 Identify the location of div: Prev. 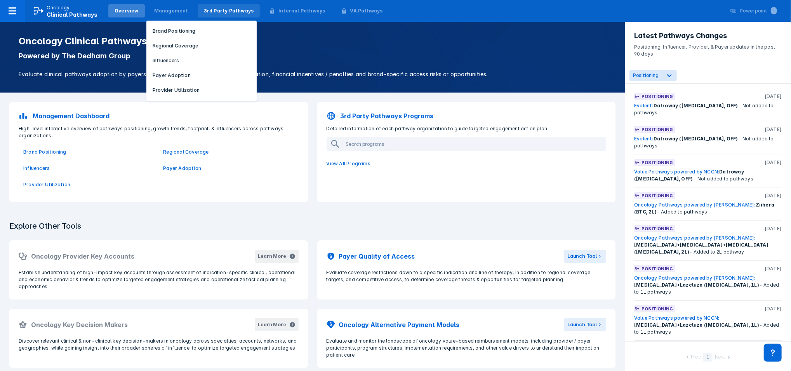
(696, 357).